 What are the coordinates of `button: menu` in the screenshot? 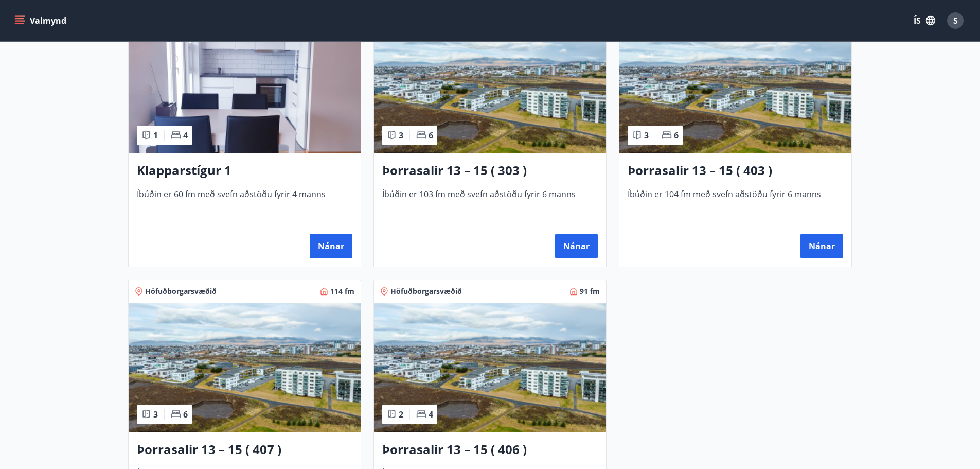 It's located at (41, 20).